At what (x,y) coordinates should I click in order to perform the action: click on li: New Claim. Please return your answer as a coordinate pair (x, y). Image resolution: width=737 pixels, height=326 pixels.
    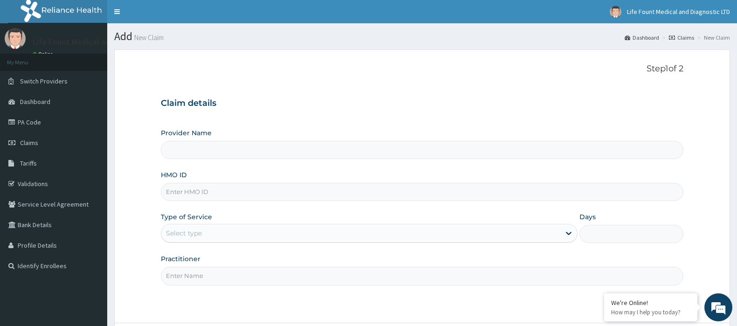
    Looking at the image, I should click on (713, 37).